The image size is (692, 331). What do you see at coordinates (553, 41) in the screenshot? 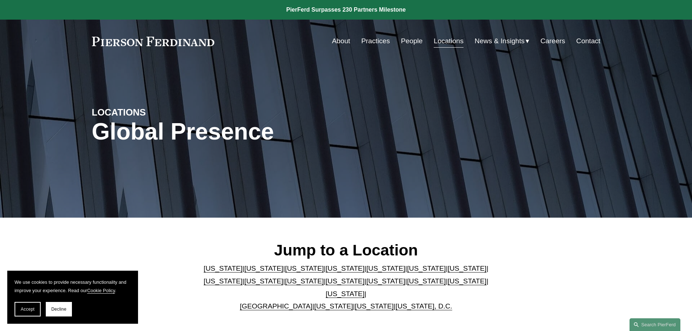
I see `a: Careers` at bounding box center [553, 41].